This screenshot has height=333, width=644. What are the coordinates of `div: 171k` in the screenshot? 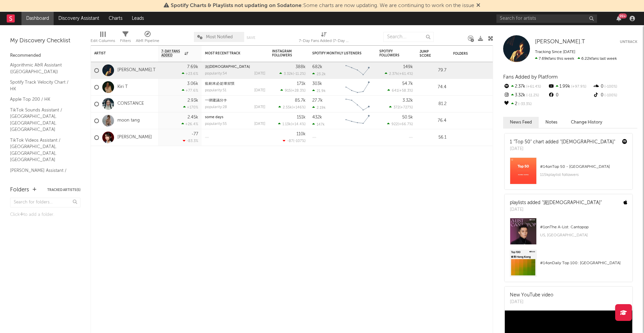 It's located at (301, 84).